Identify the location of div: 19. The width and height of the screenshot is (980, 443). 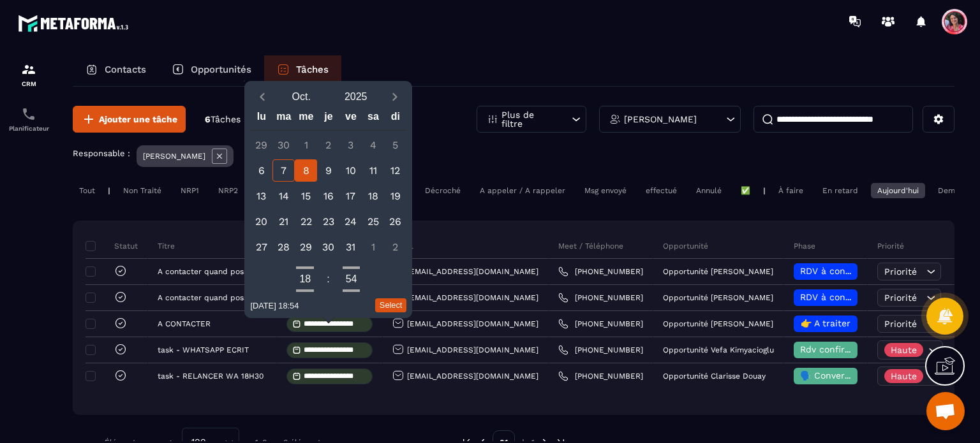
(395, 196).